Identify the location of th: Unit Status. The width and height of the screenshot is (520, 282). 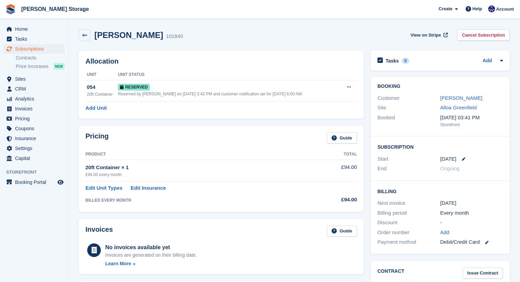
(229, 75).